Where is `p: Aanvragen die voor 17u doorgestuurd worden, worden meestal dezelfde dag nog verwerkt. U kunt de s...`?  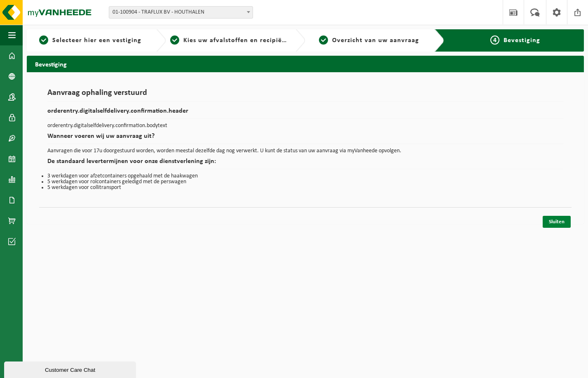 p: Aanvragen die voor 17u doorgestuurd worden, worden meestal dezelfde dag nog verwerkt. U kunt de s... is located at coordinates (306, 151).